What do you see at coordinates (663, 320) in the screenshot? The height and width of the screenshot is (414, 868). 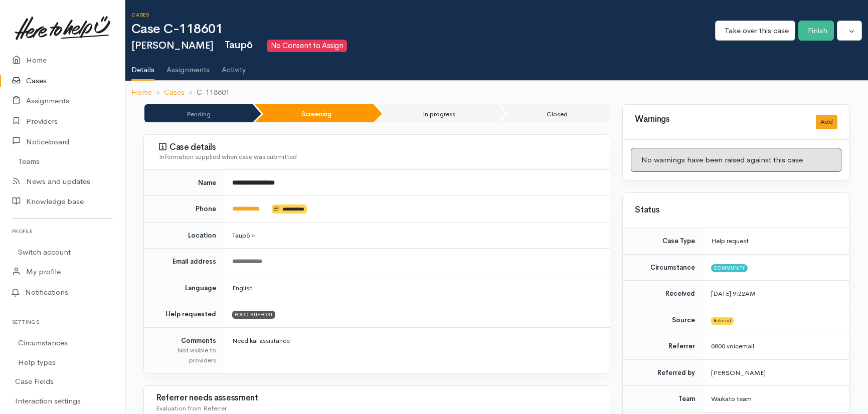 I see `td: Source` at bounding box center [663, 320].